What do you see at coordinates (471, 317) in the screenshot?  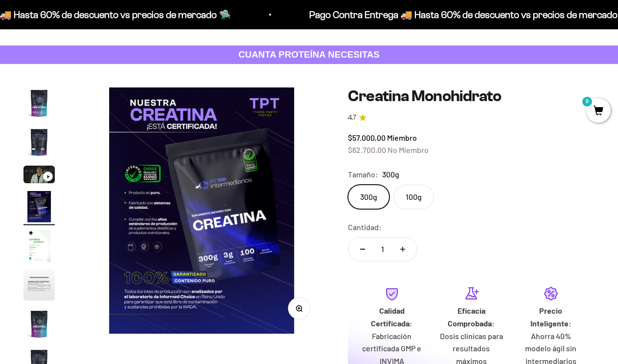 I see `strong: Eficacia Comprobada:` at bounding box center [471, 317].